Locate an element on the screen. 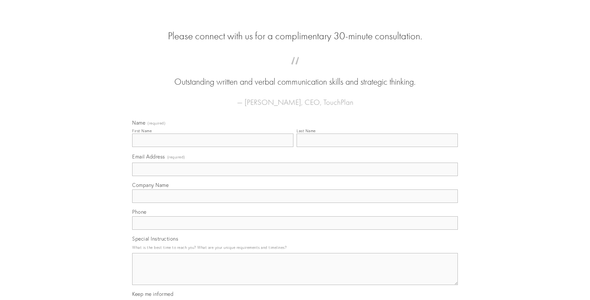 The image size is (590, 300). div: First Name is located at coordinates (142, 131).